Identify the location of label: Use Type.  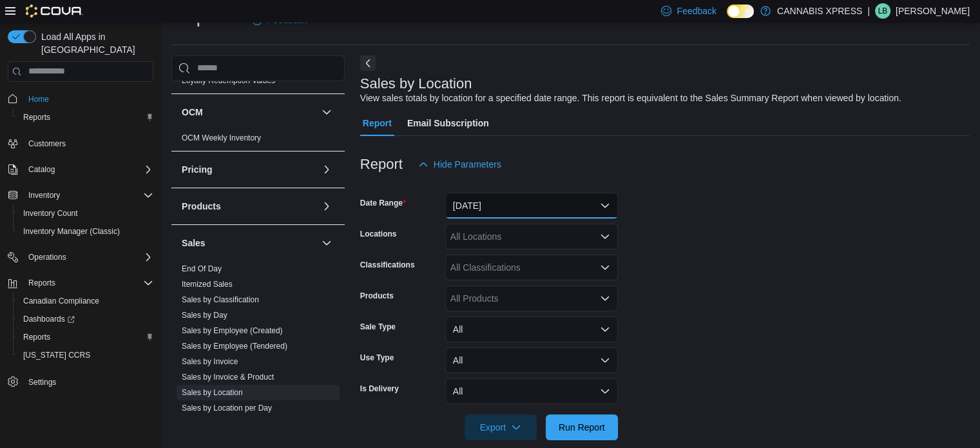
(377, 358).